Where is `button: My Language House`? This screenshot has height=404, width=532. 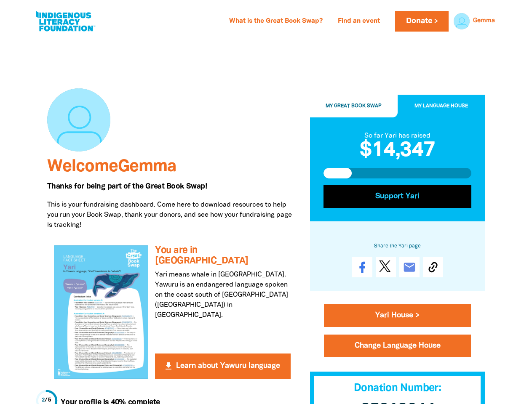
button: My Language House is located at coordinates (441, 106).